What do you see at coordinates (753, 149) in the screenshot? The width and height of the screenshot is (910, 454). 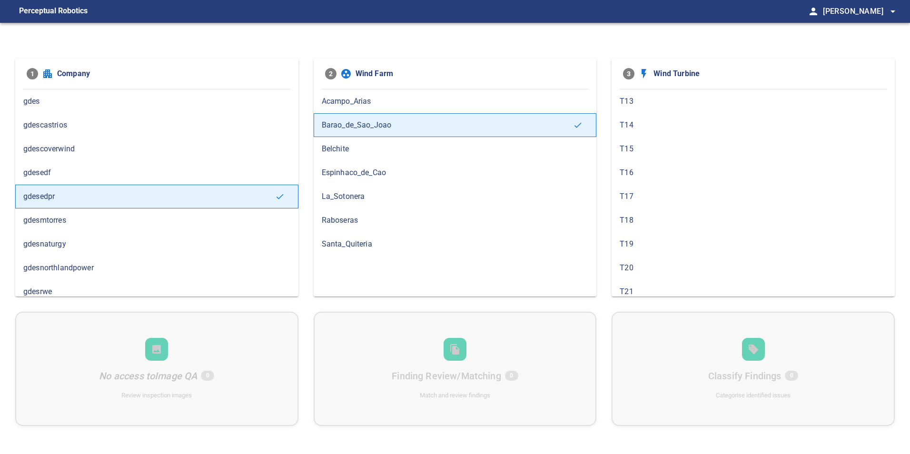 I see `span: T15` at bounding box center [753, 149].